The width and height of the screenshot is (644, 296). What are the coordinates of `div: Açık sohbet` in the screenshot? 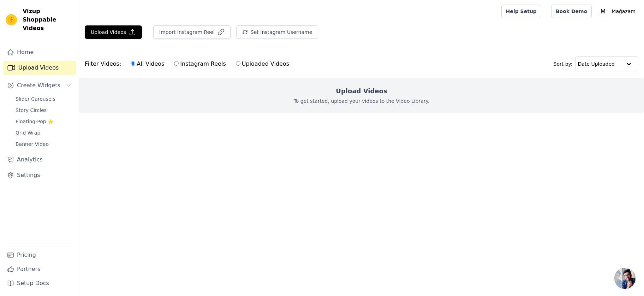 It's located at (625, 278).